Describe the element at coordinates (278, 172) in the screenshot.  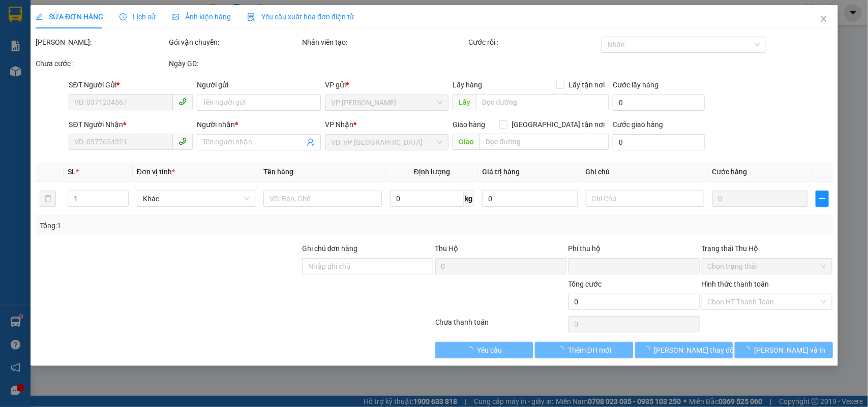
I see `span: Tên hàng` at that location.